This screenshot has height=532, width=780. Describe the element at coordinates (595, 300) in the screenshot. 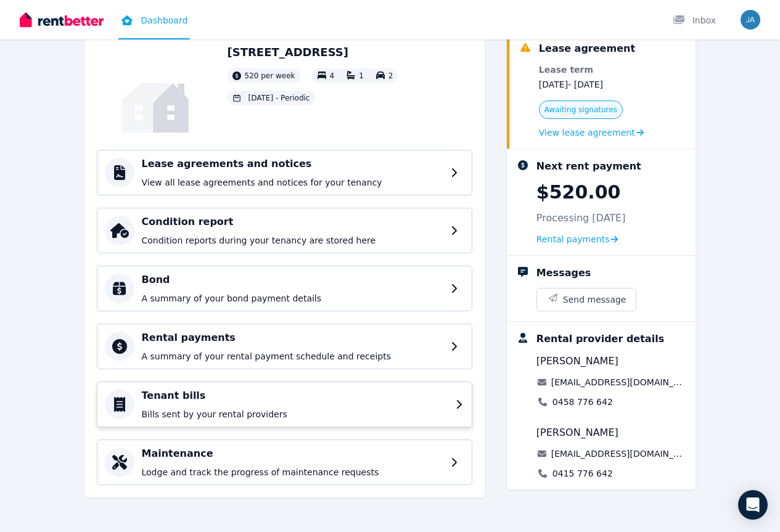

I see `span: Send message` at that location.